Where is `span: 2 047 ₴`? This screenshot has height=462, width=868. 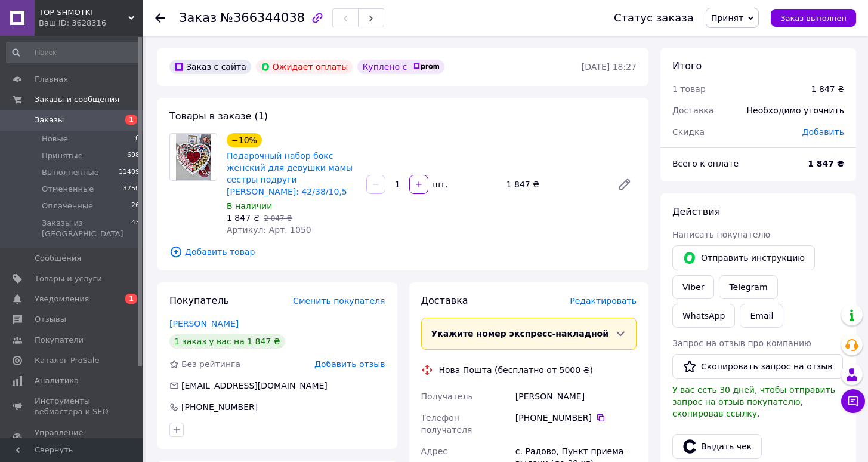 span: 2 047 ₴ is located at coordinates (277, 218).